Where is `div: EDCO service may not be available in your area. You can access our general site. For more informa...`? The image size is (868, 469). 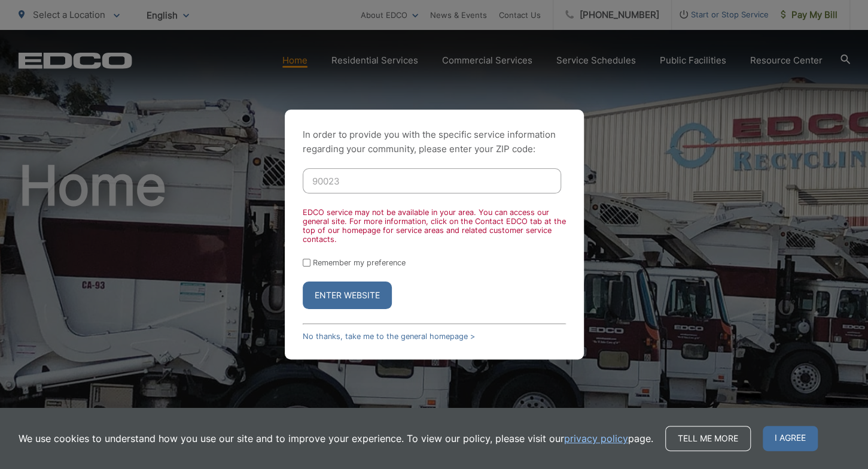 div: EDCO service may not be available in your area. You can access our general site. For more informa... is located at coordinates (434, 226).